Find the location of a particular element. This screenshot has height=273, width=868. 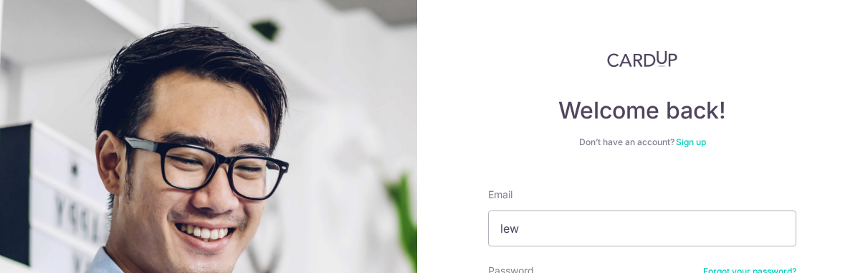

label: Email is located at coordinates (500, 194).